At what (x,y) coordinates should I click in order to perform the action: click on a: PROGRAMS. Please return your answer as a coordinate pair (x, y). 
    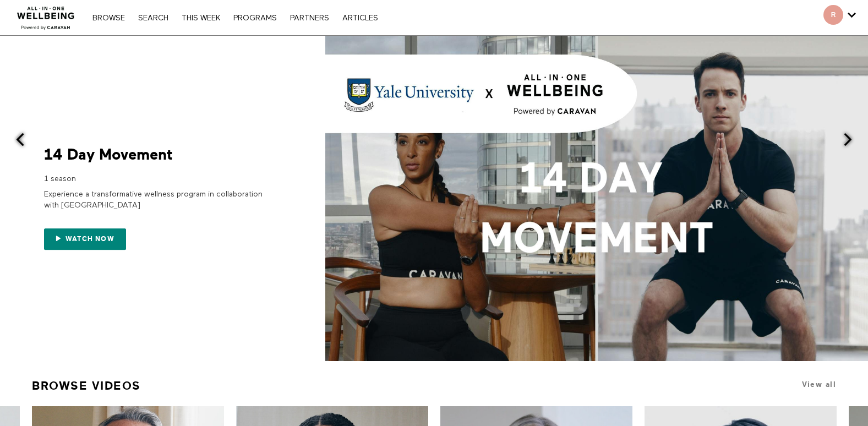
    Looking at the image, I should click on (255, 18).